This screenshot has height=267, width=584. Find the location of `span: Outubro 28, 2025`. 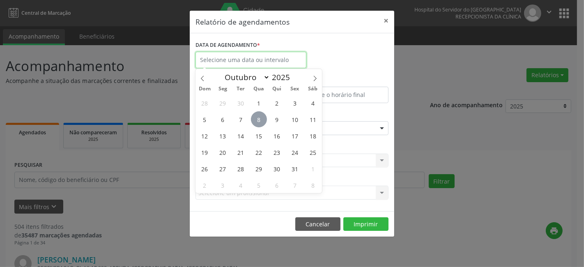

span: Outubro 28, 2025 is located at coordinates (241, 168).